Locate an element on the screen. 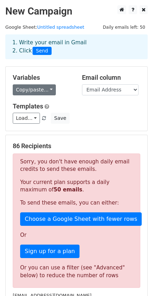 The height and width of the screenshot is (296, 153). strong: 50 emails is located at coordinates (68, 190).